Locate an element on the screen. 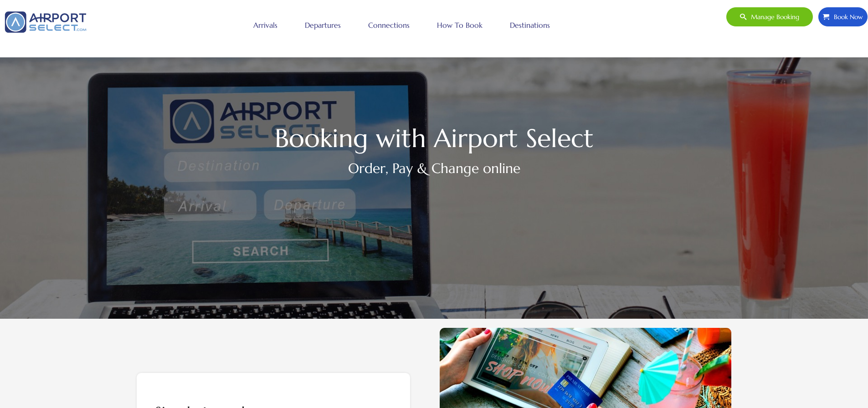  span: Manage booking is located at coordinates (773, 17).